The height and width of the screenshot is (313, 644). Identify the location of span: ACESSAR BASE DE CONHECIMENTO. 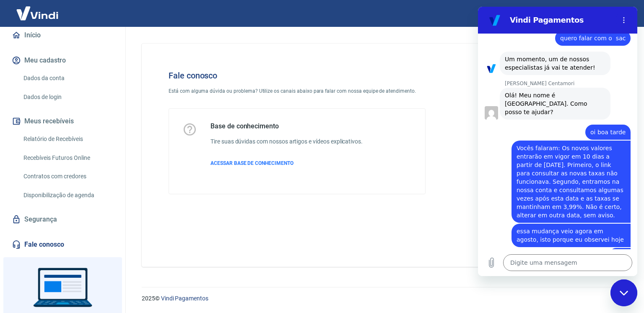
(252, 163).